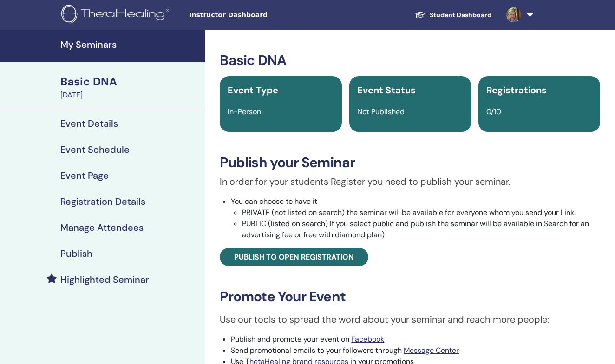  I want to click on span: 0/10, so click(494, 111).